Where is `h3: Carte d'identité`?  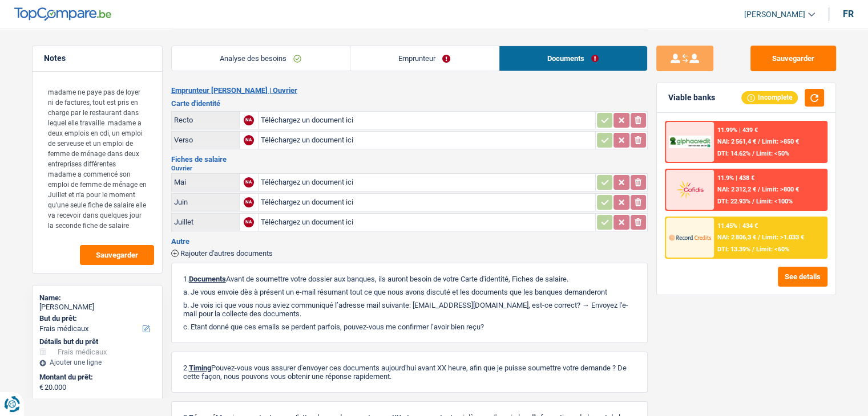
h3: Carte d'identité is located at coordinates (409, 103).